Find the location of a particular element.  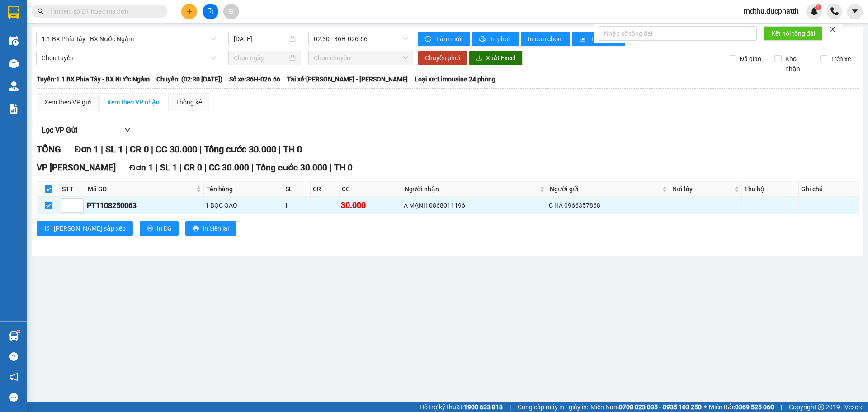

span: Chọn chuyến is located at coordinates (360, 58).